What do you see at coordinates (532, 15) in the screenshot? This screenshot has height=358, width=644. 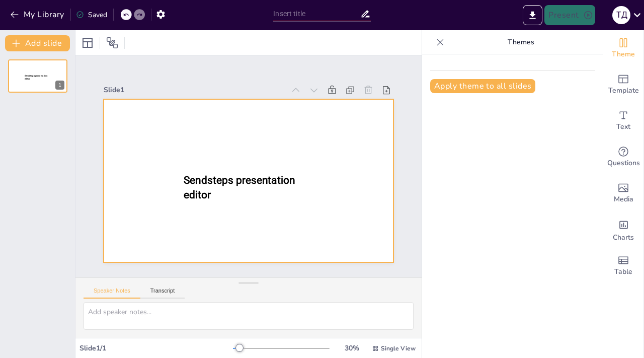 I see `button: Export to PowerPoint` at bounding box center [532, 15].